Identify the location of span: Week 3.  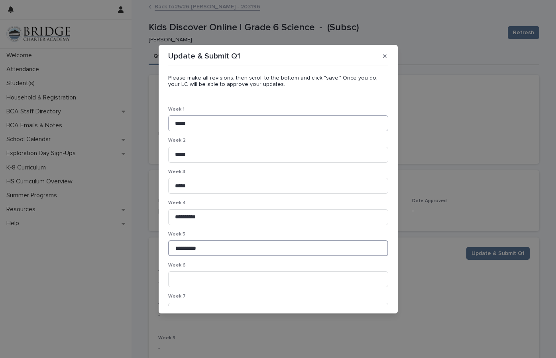
(176, 172).